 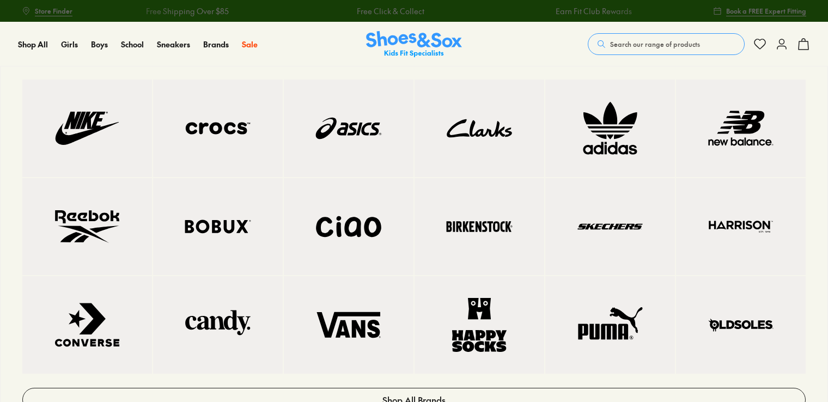 I want to click on button: Search our range of products, so click(x=667, y=44).